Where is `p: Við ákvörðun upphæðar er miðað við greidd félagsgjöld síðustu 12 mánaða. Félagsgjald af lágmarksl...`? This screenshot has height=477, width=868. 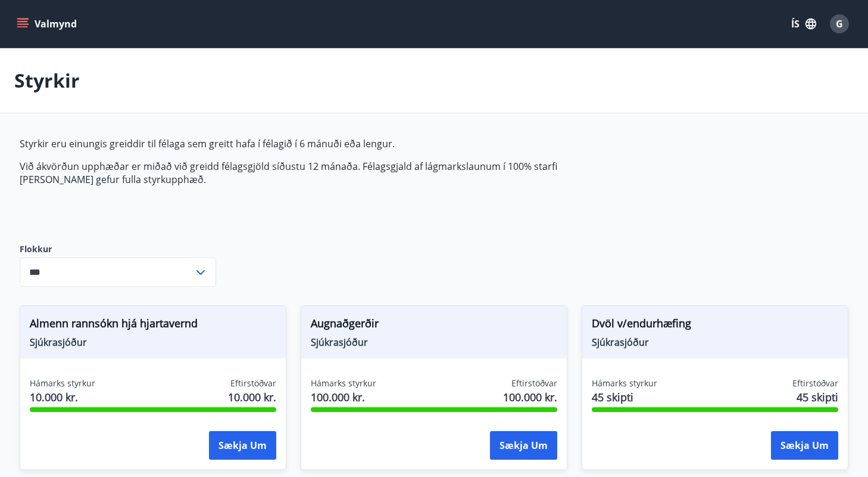
p: Við ákvörðun upphæðar er miðað við greidd félagsgjöld síðustu 12 mánaða. Félagsgjald af lágmarksl... is located at coordinates (301, 173).